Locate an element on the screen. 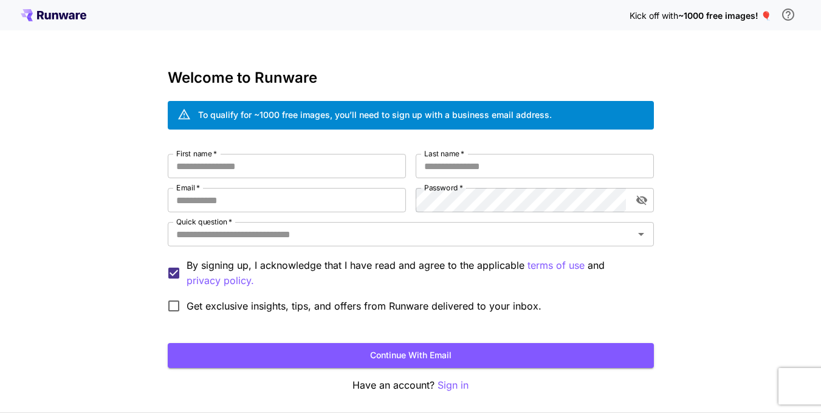 This screenshot has width=821, height=413. button: Open is located at coordinates (641, 234).